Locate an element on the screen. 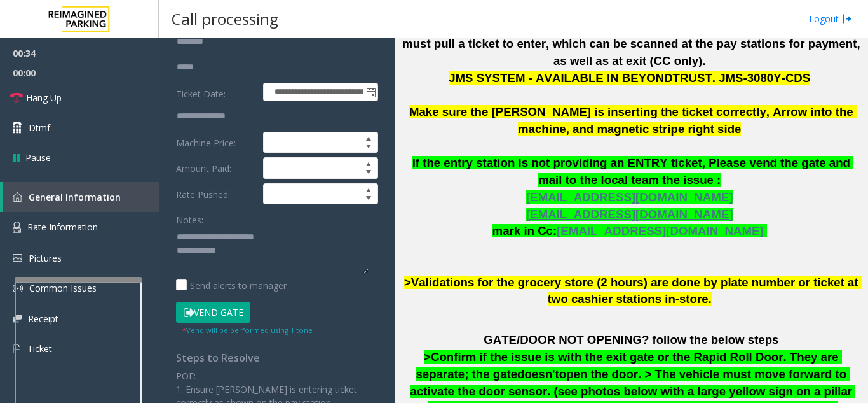 This screenshot has height=403, width=868. span: Pictures is located at coordinates (45, 258).